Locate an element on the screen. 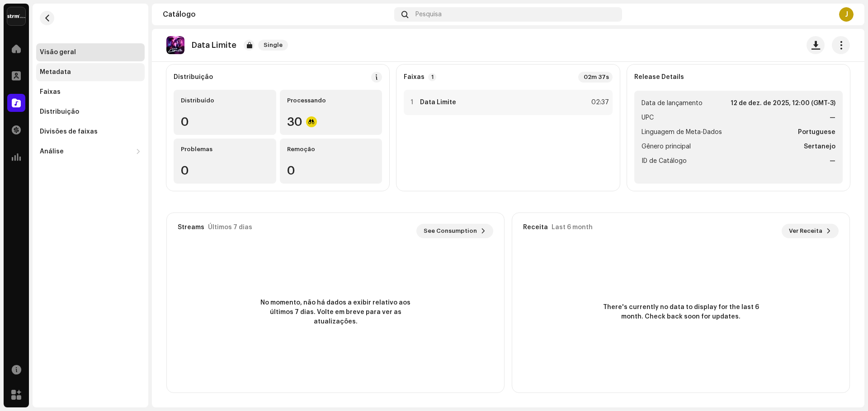 This screenshot has width=868, height=411. div: Análise is located at coordinates (52, 152).